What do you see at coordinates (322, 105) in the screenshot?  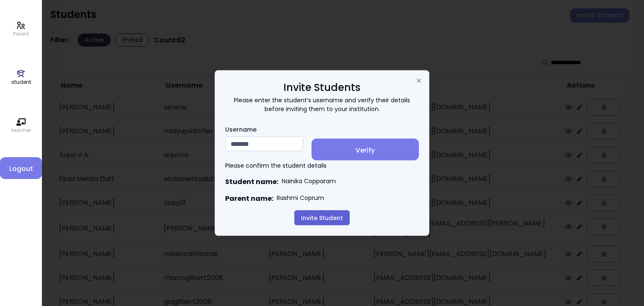 I see `p: Please enter the student’s username and verify their details before inviting them to your institu...` at bounding box center [322, 105].